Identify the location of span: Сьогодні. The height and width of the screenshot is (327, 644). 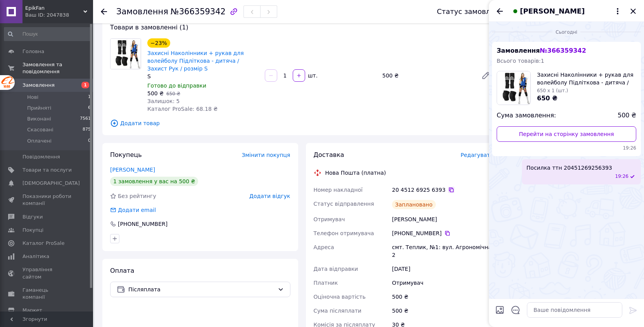
(567, 32).